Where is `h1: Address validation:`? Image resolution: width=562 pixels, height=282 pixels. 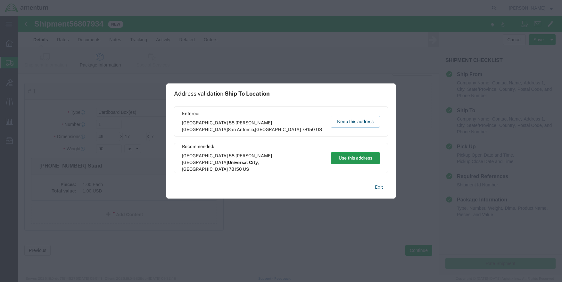
h1: Address validation: is located at coordinates (222, 94).